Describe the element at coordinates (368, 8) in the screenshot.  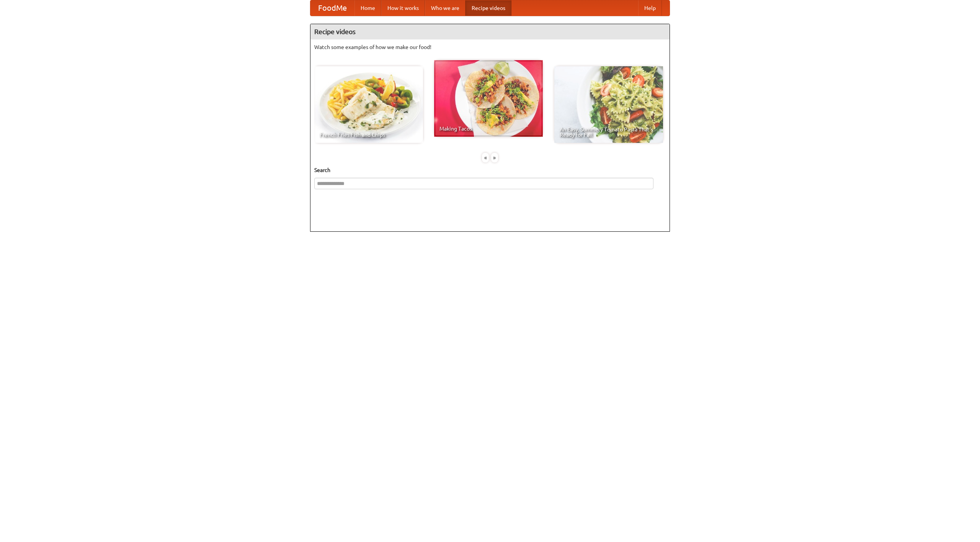
I see `a: Home` at that location.